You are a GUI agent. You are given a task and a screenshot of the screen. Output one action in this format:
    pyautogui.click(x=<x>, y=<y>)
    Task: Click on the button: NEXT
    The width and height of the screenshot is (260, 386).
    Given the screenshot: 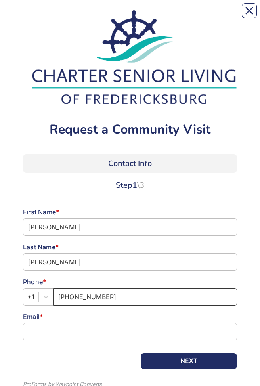 What is the action you would take?
    pyautogui.click(x=189, y=361)
    